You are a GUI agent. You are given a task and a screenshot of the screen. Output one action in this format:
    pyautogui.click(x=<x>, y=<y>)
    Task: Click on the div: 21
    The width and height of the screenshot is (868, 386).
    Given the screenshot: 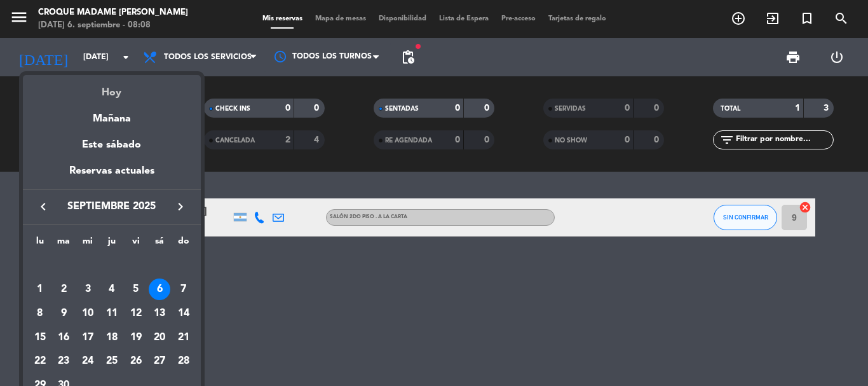 What is the action you would take?
    pyautogui.click(x=184, y=337)
    